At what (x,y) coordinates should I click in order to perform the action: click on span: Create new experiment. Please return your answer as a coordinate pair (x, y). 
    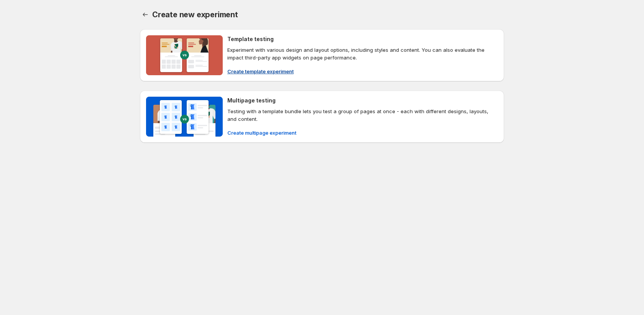
    Looking at the image, I should click on (195, 15).